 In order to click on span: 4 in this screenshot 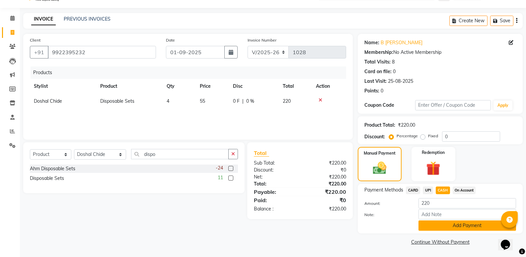, I will do `click(168, 101)`.